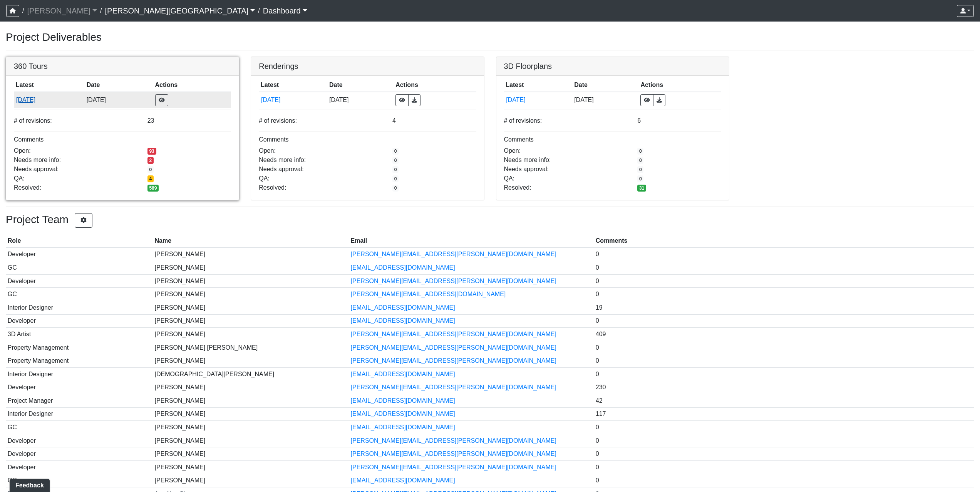 Image resolution: width=980 pixels, height=492 pixels. Describe the element at coordinates (490, 38) in the screenshot. I see `h3: Project Deliverables` at that location.